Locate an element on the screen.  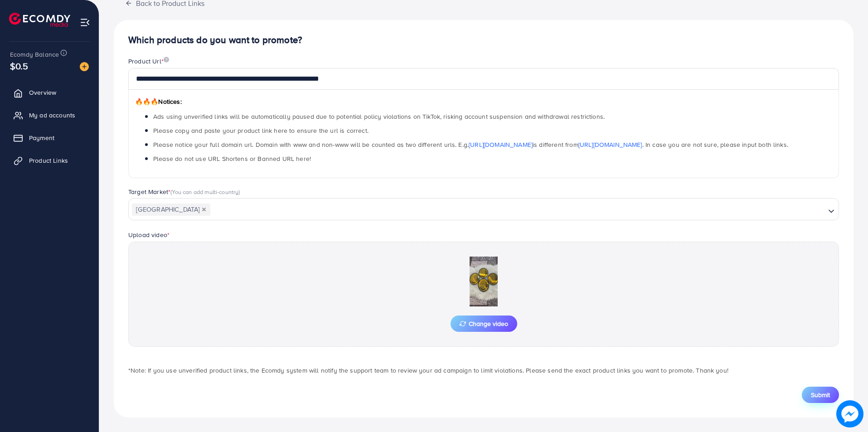
button: Submit is located at coordinates (820, 395).